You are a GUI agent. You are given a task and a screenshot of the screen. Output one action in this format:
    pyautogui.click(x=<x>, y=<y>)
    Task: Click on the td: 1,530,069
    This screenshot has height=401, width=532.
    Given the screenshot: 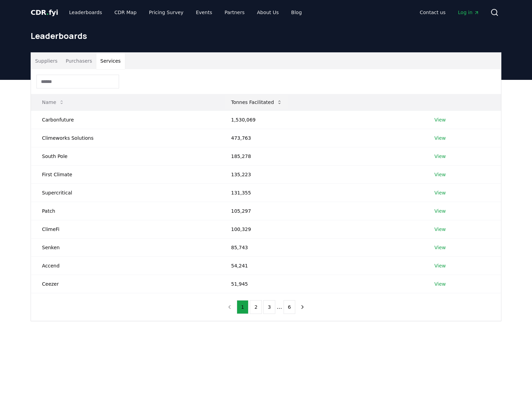 What is the action you would take?
    pyautogui.click(x=321, y=119)
    